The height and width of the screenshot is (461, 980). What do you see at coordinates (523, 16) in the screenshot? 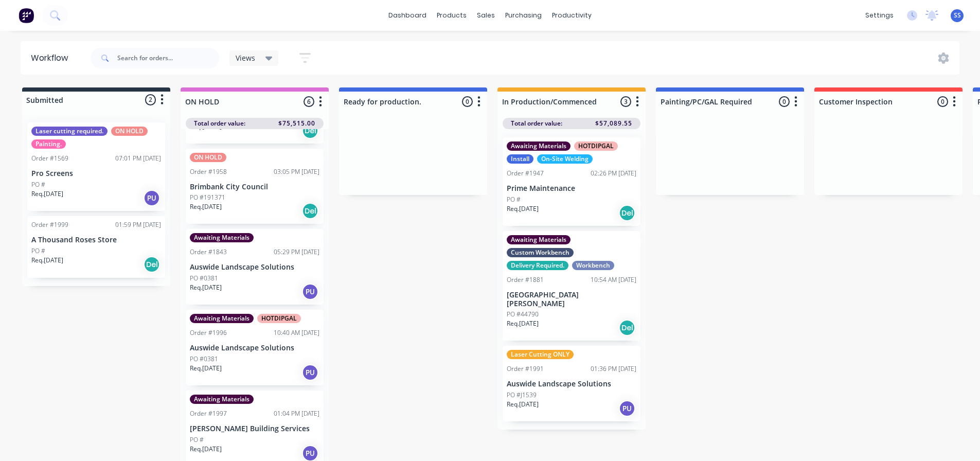
I see `div: purchasing` at bounding box center [523, 16].